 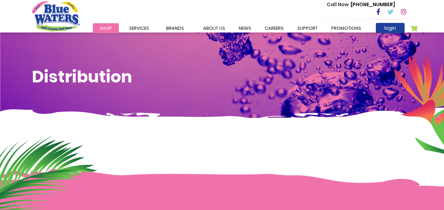 What do you see at coordinates (139, 28) in the screenshot?
I see `span: Services` at bounding box center [139, 28].